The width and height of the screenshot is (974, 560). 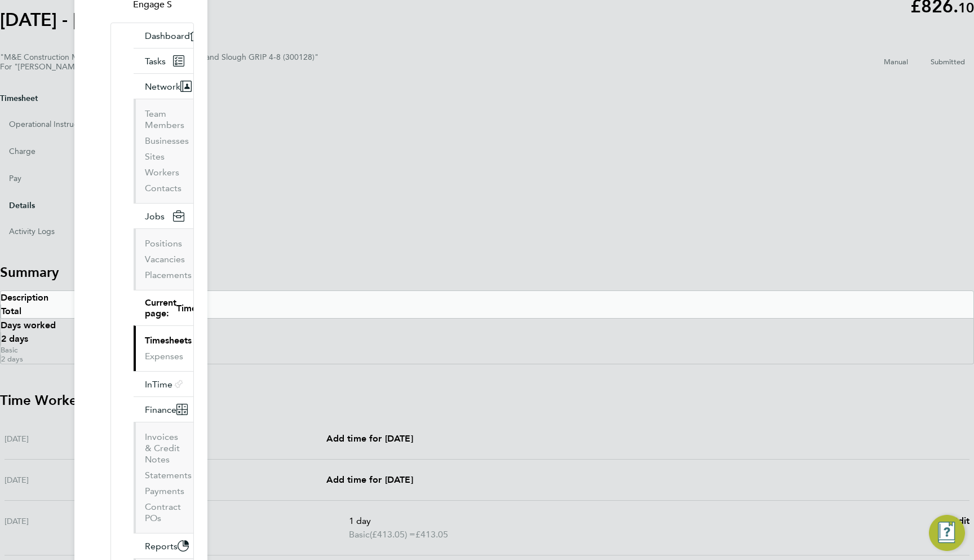 What do you see at coordinates (646, 521) in the screenshot?
I see `p: 1 day` at bounding box center [646, 521].